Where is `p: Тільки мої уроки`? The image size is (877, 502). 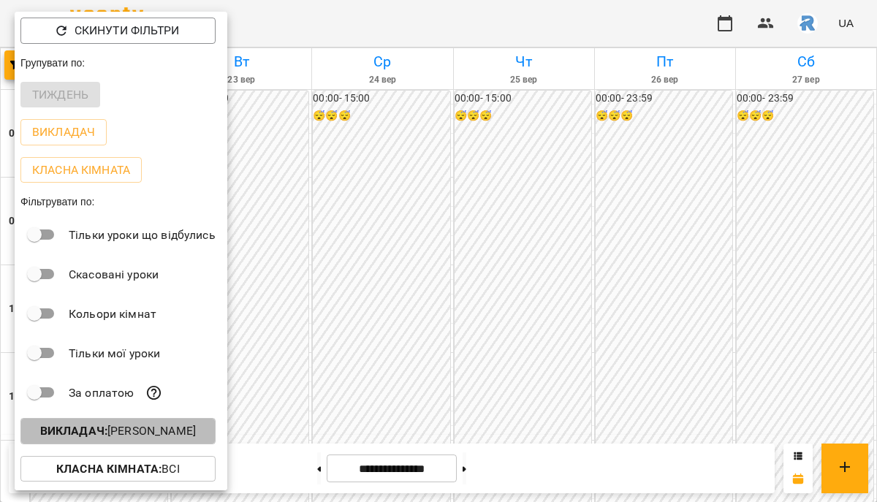
p: Тільки мої уроки is located at coordinates (114, 354).